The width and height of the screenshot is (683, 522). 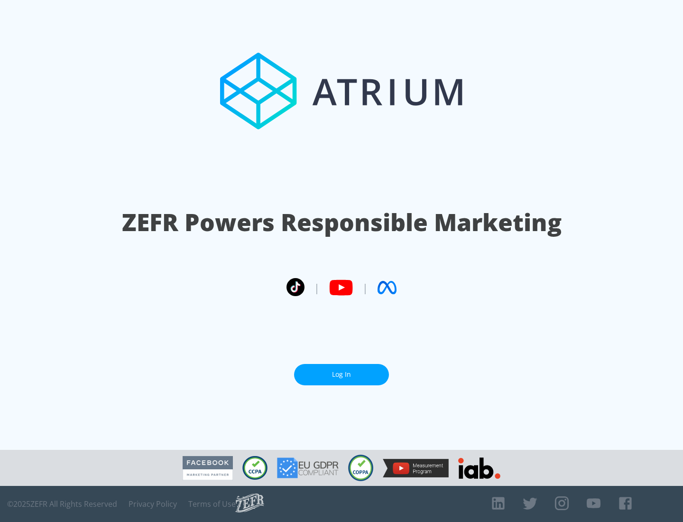 What do you see at coordinates (342, 222) in the screenshot?
I see `h1: ZEFR Powers Responsible Marketing` at bounding box center [342, 222].